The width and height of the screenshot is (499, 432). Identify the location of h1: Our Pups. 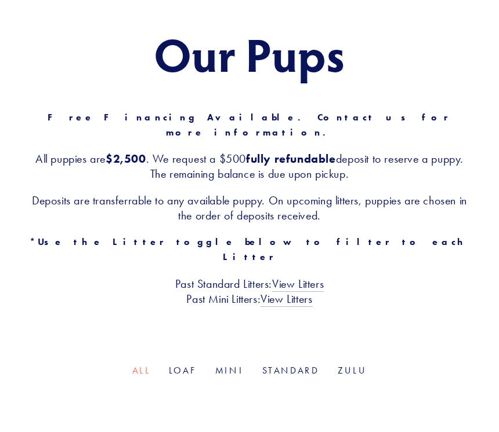
(249, 54).